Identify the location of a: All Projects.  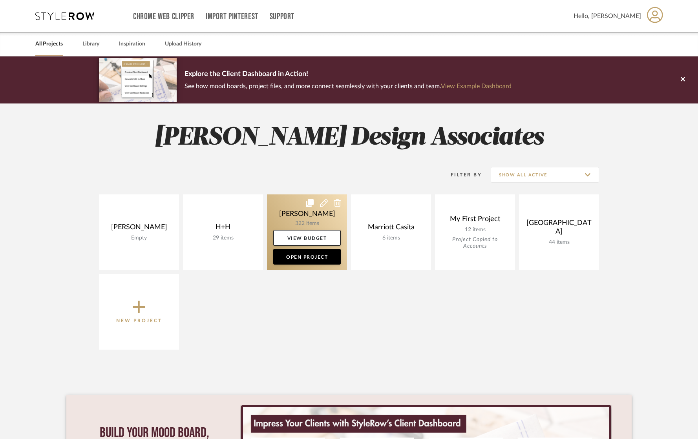
(49, 44).